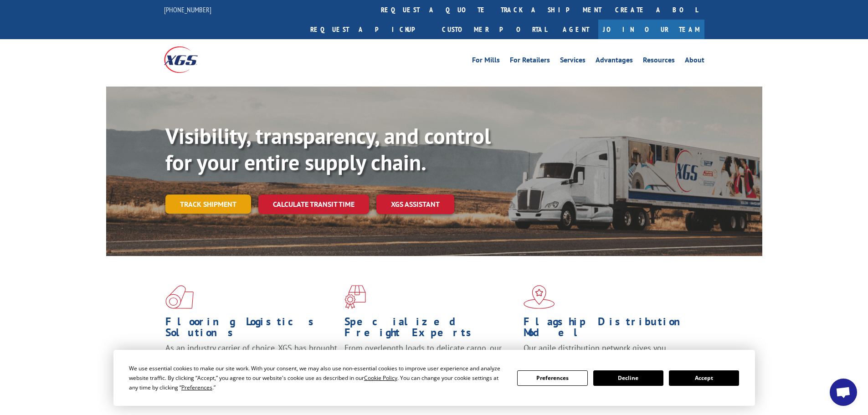 The image size is (868, 415). I want to click on a: Agent, so click(576, 29).